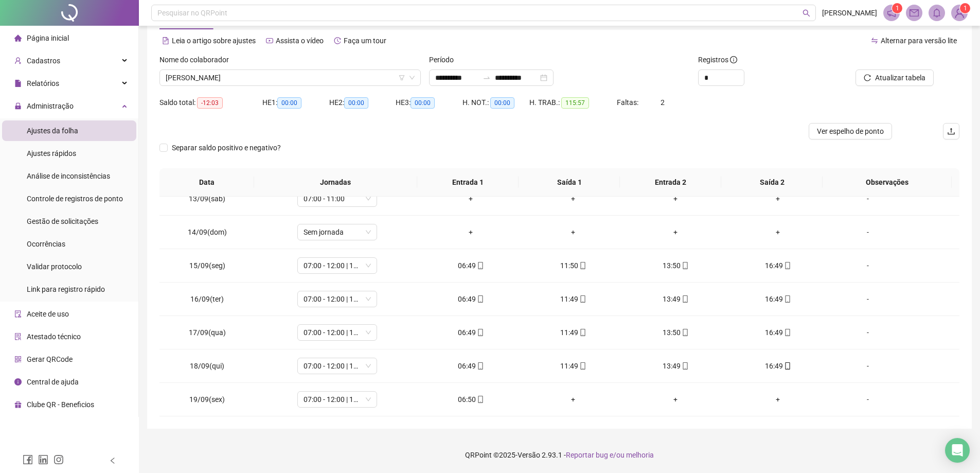 This screenshot has height=473, width=980. What do you see at coordinates (575, 103) in the screenshot?
I see `span: 115:57` at bounding box center [575, 103].